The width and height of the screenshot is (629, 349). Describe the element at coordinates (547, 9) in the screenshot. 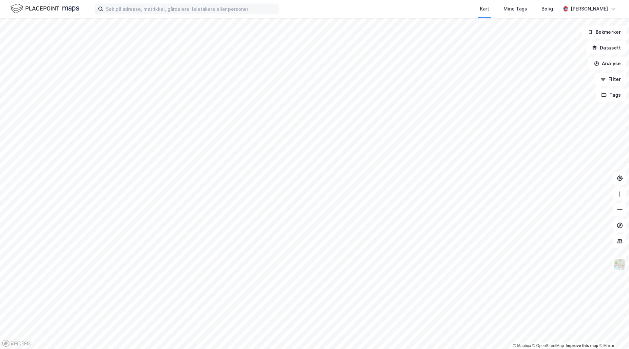

I see `div: Bolig` at that location.